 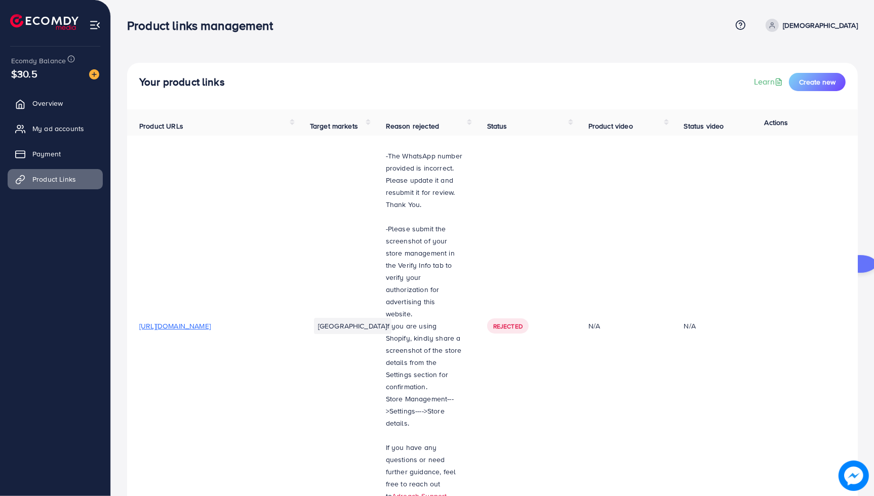 I want to click on span: Create new, so click(x=817, y=82).